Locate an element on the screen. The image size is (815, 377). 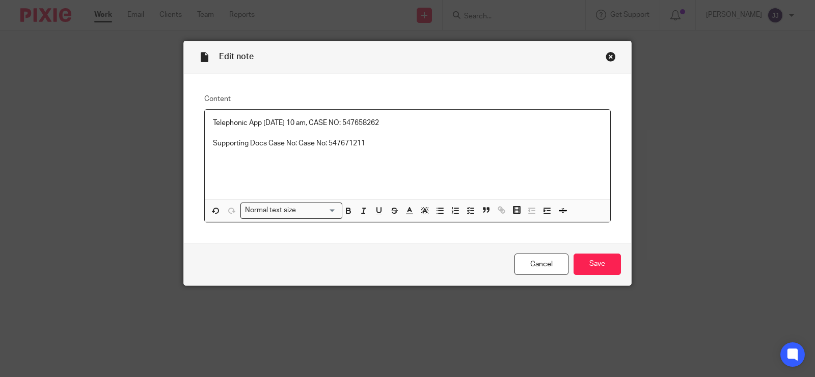
span: Normal text size is located at coordinates (271, 210).